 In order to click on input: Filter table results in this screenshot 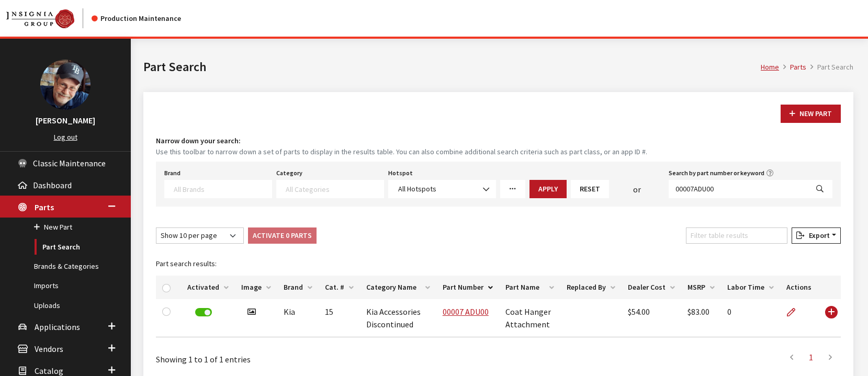, I will do `click(737, 236)`.